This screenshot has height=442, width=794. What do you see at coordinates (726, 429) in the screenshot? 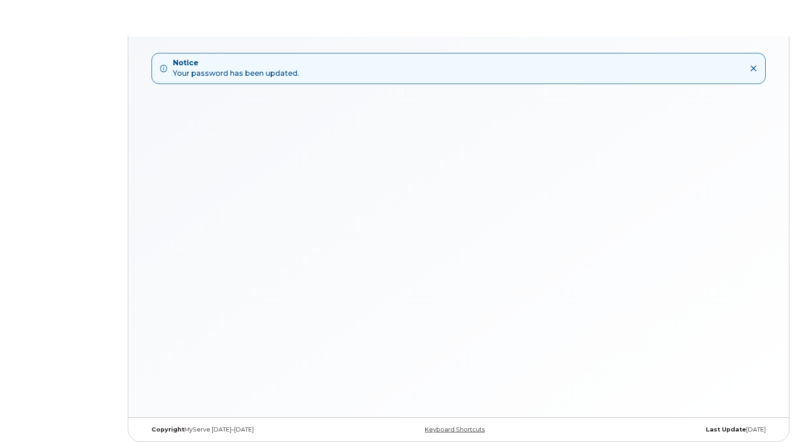
I see `strong: Last Update` at bounding box center [726, 429].